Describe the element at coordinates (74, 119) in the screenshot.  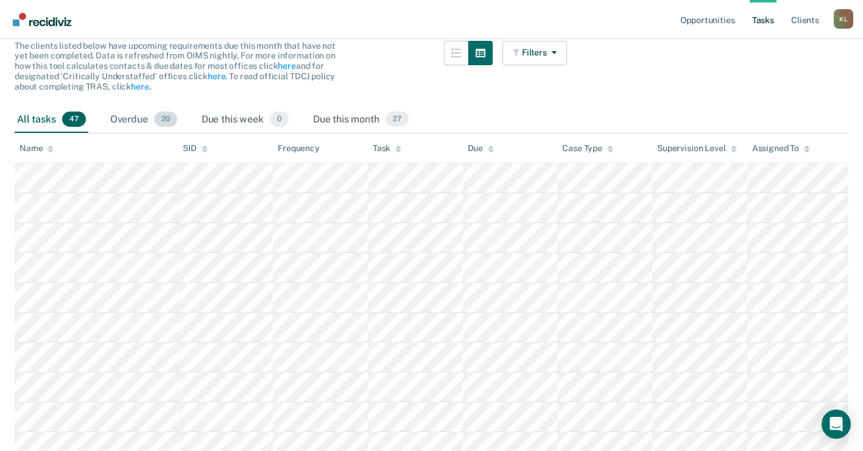
I see `span: 47` at that location.